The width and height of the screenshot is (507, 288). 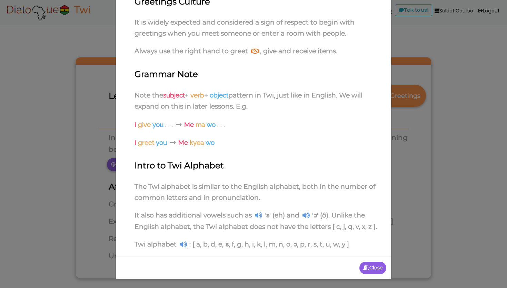 What do you see at coordinates (254, 29) in the screenshot?
I see `p: It is widely expected and considered a sign of respect to begin with greetings when you meet some...` at bounding box center [254, 29].